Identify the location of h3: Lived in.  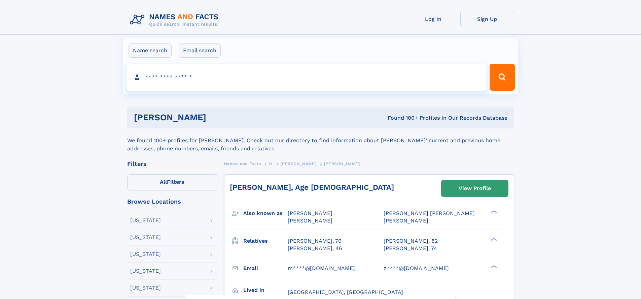
(266, 290).